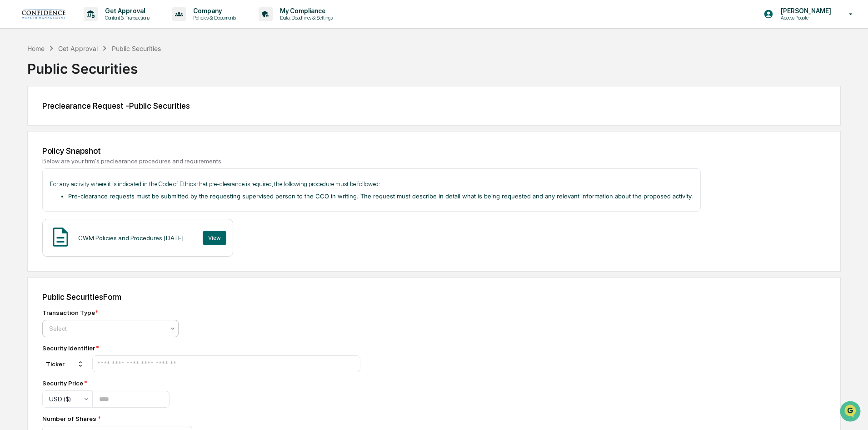  What do you see at coordinates (434, 161) in the screenshot?
I see `div: Below are your firm's preclearance procedures and requirements:` at bounding box center [434, 161].